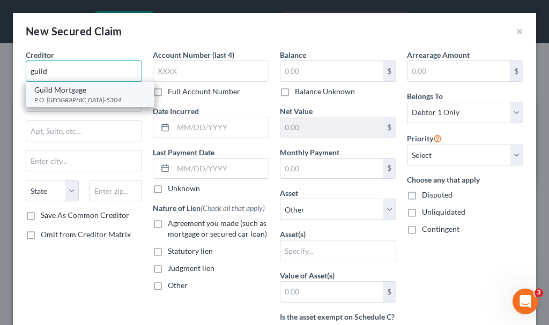  What do you see at coordinates (424, 138) in the screenshot?
I see `label: Priority` at bounding box center [424, 138].